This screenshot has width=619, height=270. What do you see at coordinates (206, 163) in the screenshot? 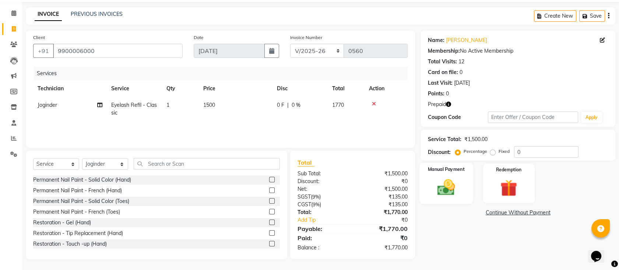
I see `input: Search or Scan` at bounding box center [206, 163].